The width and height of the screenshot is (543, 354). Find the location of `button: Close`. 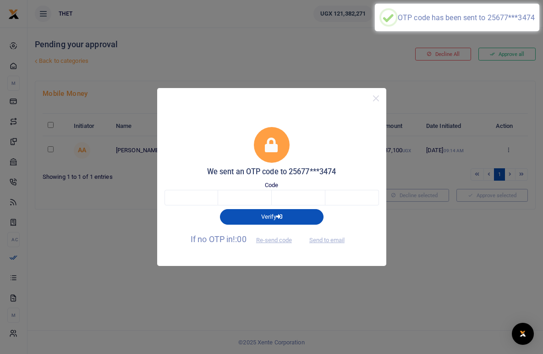

button: Close is located at coordinates (376, 98).